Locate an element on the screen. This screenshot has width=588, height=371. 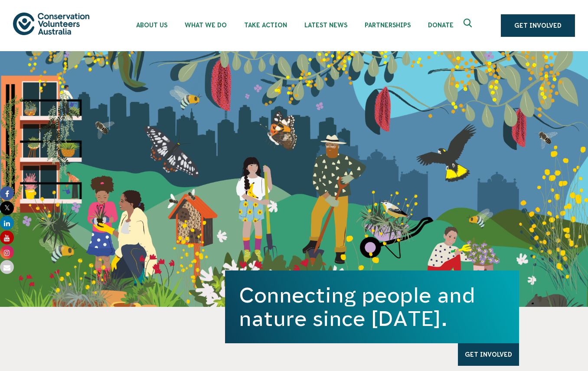
span: What We Do is located at coordinates (205, 25).